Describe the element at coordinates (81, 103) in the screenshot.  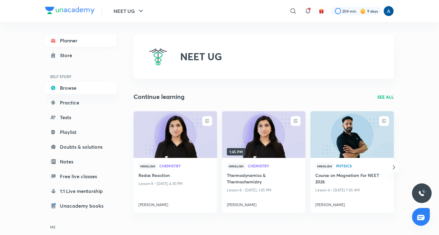
I see `a: Practice` at that location.